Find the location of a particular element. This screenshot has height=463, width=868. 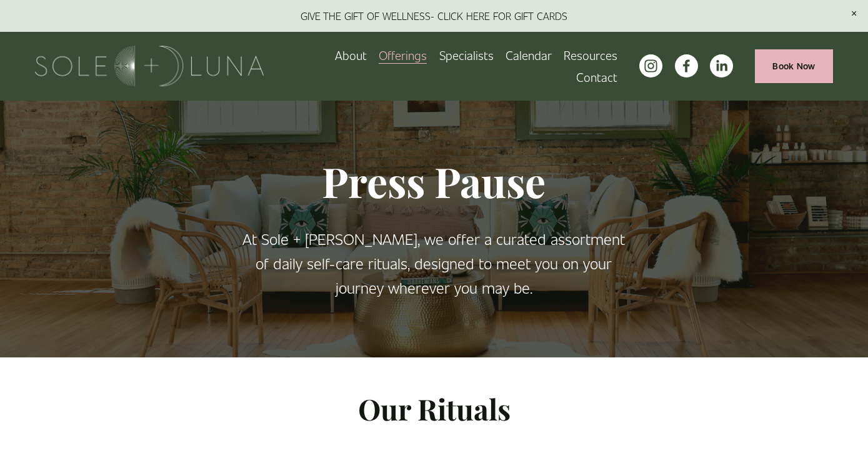

a: Contact is located at coordinates (597, 77).